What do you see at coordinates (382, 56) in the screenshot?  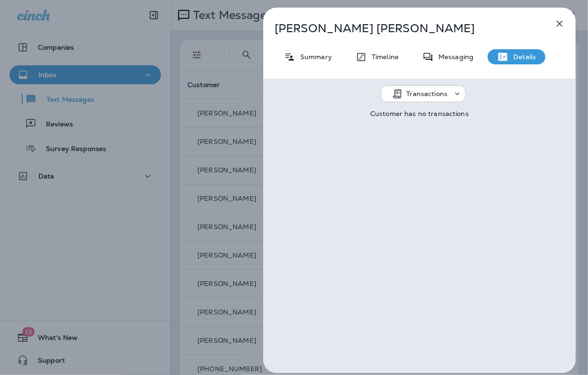 I see `p: Timeline` at bounding box center [382, 56].